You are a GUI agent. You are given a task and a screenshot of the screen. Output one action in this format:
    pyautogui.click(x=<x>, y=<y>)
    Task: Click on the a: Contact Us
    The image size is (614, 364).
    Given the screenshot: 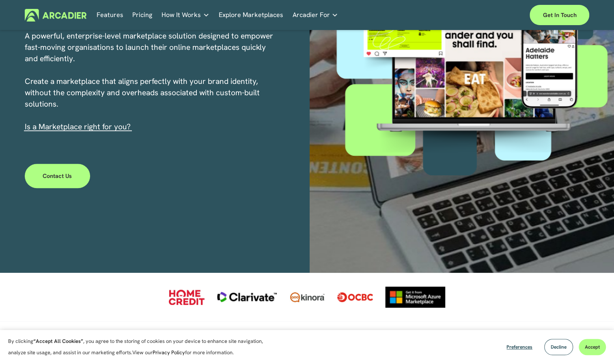 What is the action you would take?
    pyautogui.click(x=58, y=176)
    